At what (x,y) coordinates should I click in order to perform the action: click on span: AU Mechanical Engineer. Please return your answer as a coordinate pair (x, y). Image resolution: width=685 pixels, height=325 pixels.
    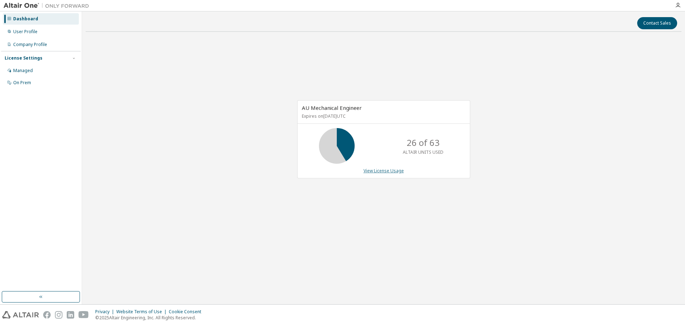
    Looking at the image, I should click on (332, 108).